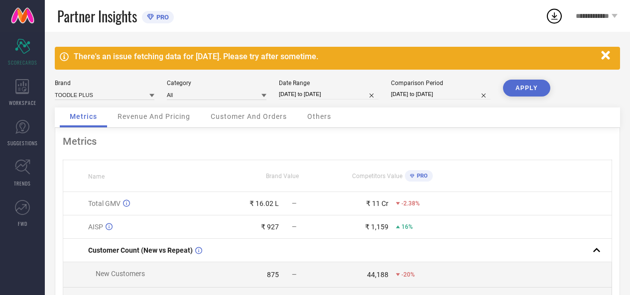 The height and width of the screenshot is (295, 630). Describe the element at coordinates (104, 204) in the screenshot. I see `span: Total GMV` at that location.